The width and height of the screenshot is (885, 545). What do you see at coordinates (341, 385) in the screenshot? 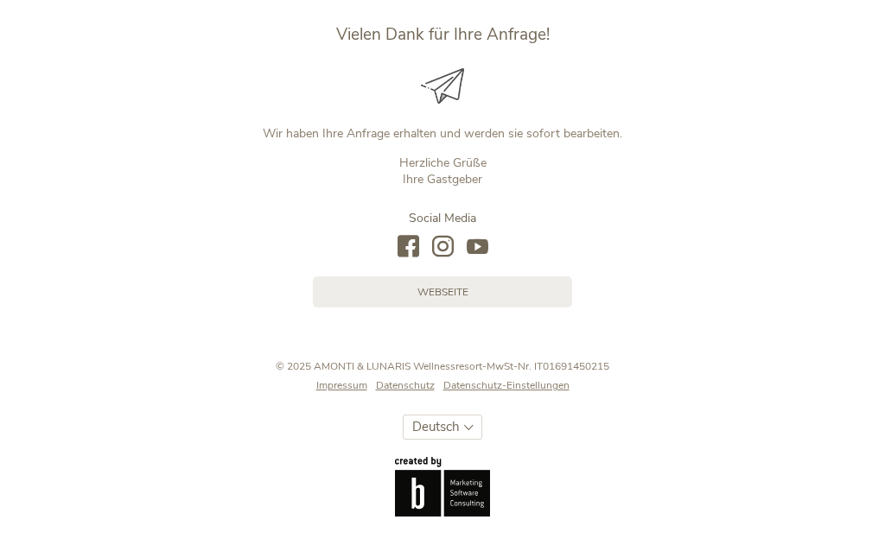
I see `span: Impressum` at bounding box center [341, 385].